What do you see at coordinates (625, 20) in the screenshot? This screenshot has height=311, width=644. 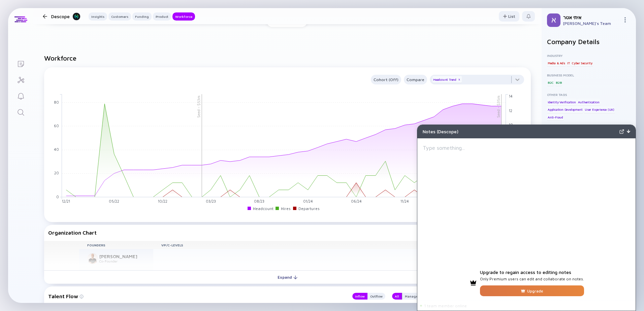 I see `img: Menu` at bounding box center [625, 20].